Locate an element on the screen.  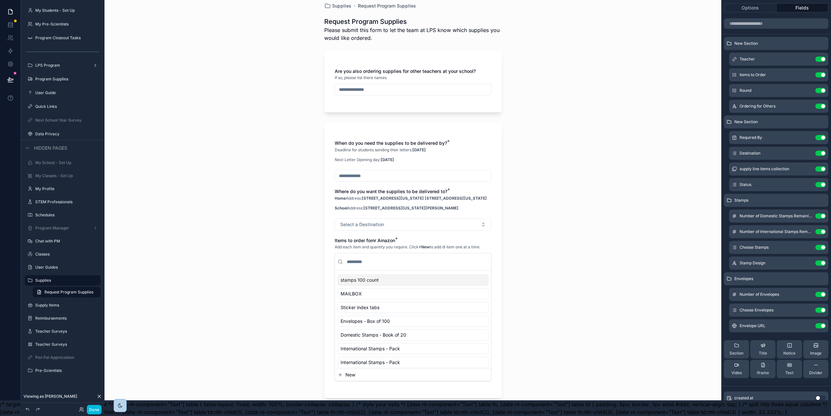
span: Number of Domestic Stamps Remaining is located at coordinates (776, 216).